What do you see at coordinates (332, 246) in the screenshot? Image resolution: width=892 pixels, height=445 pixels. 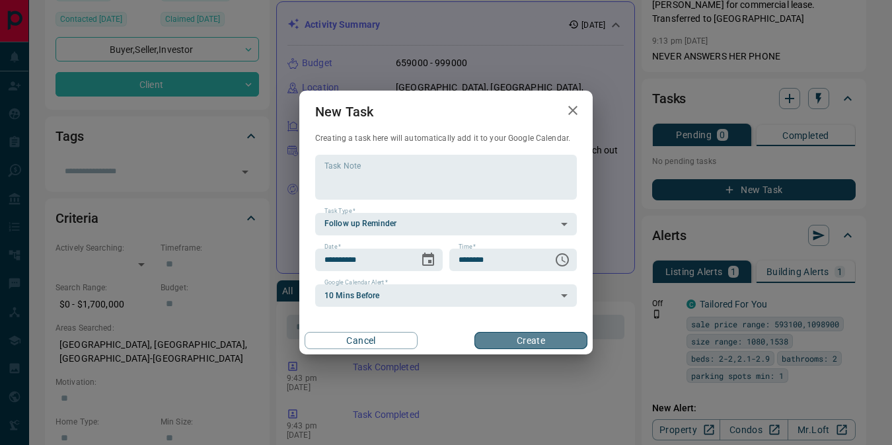 I see `label: Date` at bounding box center [332, 246].